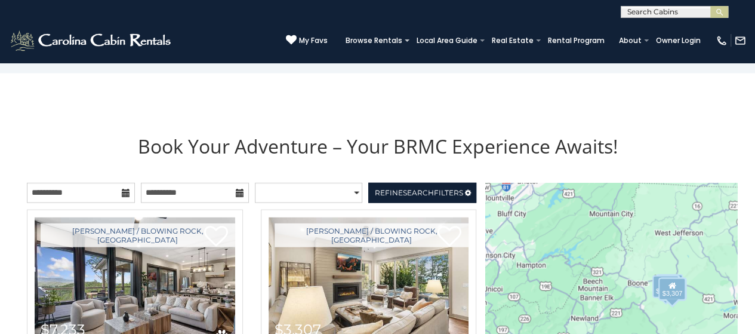  Describe the element at coordinates (673, 289) in the screenshot. I see `div: $3,307` at that location.